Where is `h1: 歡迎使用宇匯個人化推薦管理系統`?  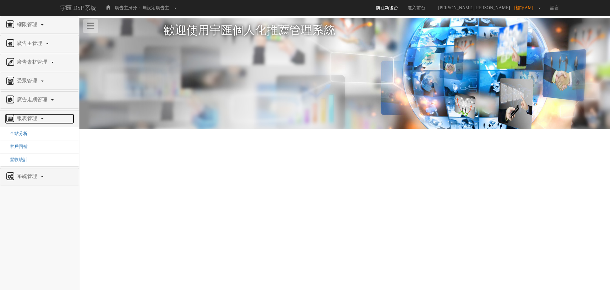
h1: 歡迎使用宇匯個人化推薦管理系統 is located at coordinates (345, 31).